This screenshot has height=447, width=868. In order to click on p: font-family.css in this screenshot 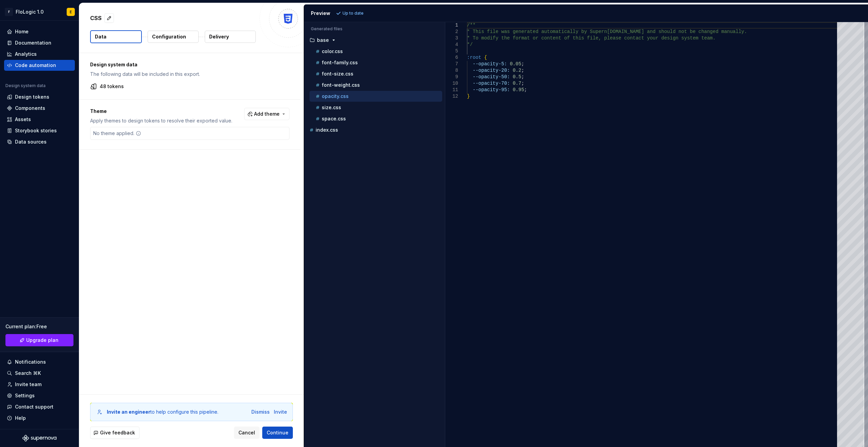, I will do `click(340, 62)`.